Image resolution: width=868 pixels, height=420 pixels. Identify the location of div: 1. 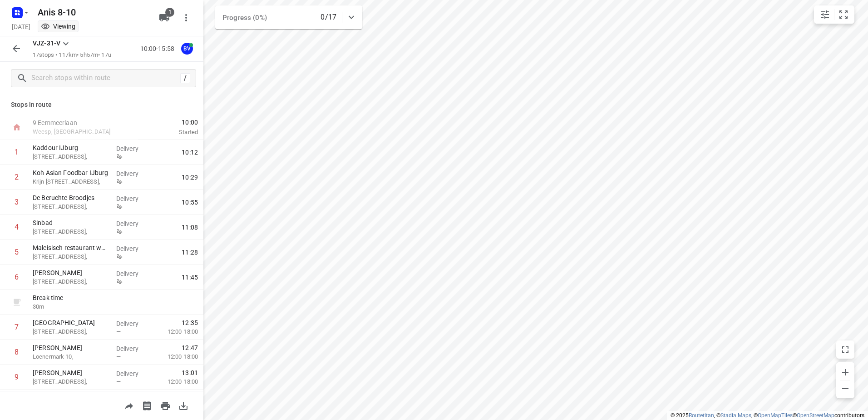
(16, 152).